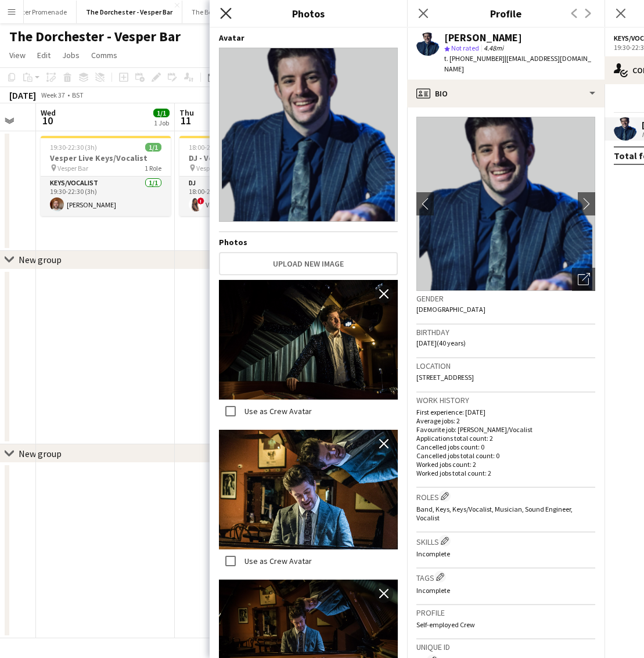 Image resolution: width=644 pixels, height=658 pixels. I want to click on a: Jobs, so click(71, 55).